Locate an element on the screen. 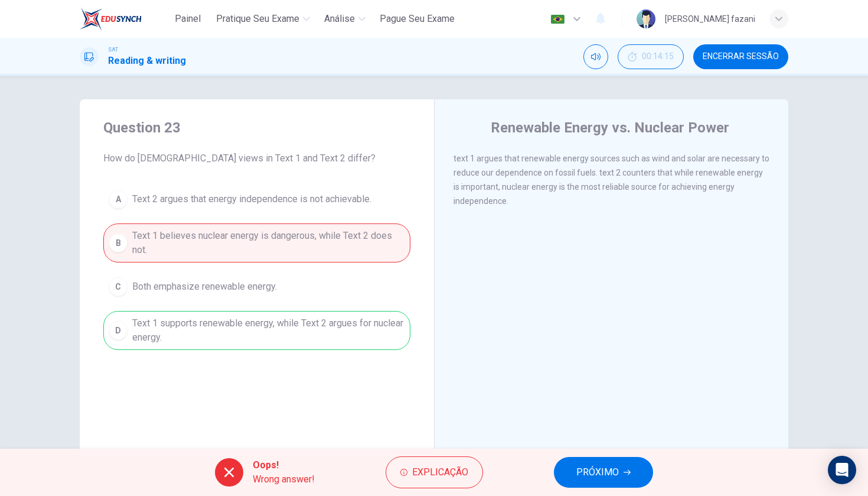 Image resolution: width=868 pixels, height=496 pixels. h4: Question 23 is located at coordinates (257, 128).